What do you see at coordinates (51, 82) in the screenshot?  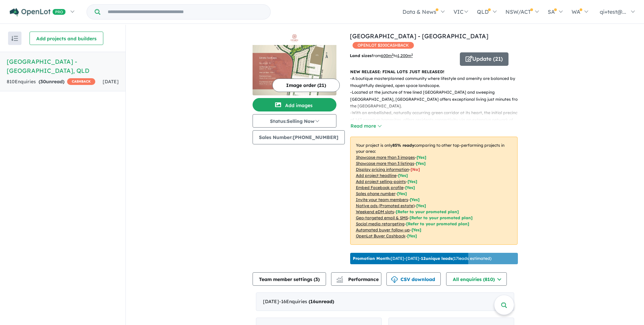 I see `div: 810 Enquir ies` at bounding box center [51, 82].